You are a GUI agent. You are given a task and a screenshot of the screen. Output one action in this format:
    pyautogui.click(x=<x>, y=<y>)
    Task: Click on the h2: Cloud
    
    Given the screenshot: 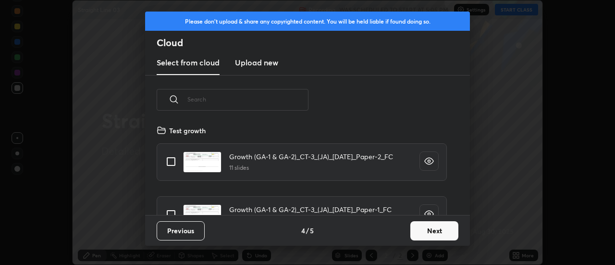 What is the action you would take?
    pyautogui.click(x=313, y=43)
    